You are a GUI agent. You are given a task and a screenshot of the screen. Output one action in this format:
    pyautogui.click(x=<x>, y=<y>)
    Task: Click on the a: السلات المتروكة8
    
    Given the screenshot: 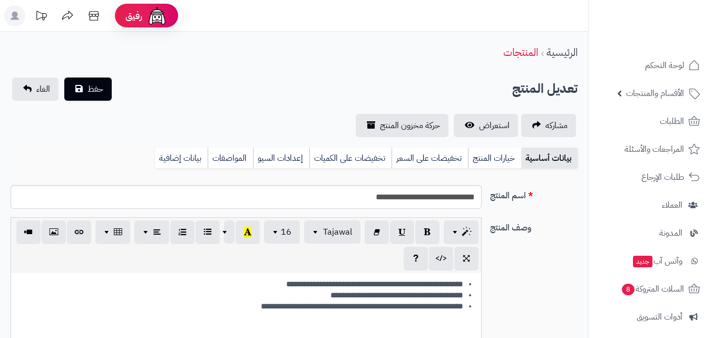 What is the action you would take?
    pyautogui.click(x=650, y=289)
    